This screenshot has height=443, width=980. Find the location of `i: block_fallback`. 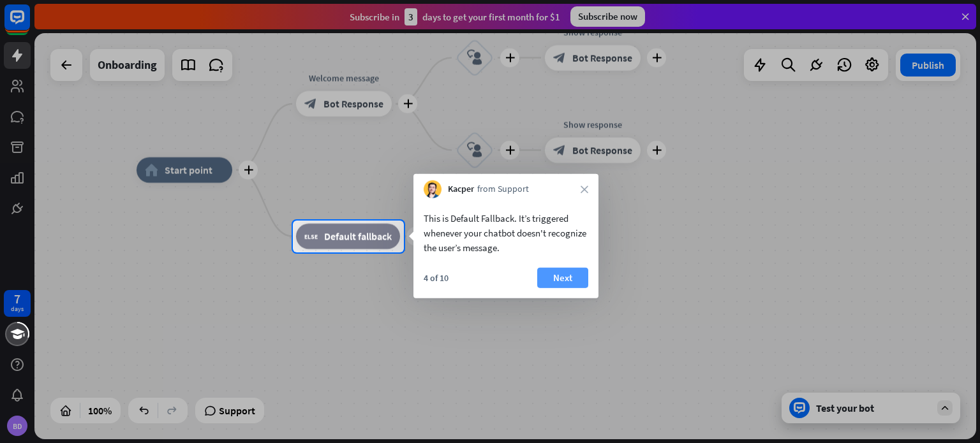

i: block_fallback is located at coordinates (311, 237).